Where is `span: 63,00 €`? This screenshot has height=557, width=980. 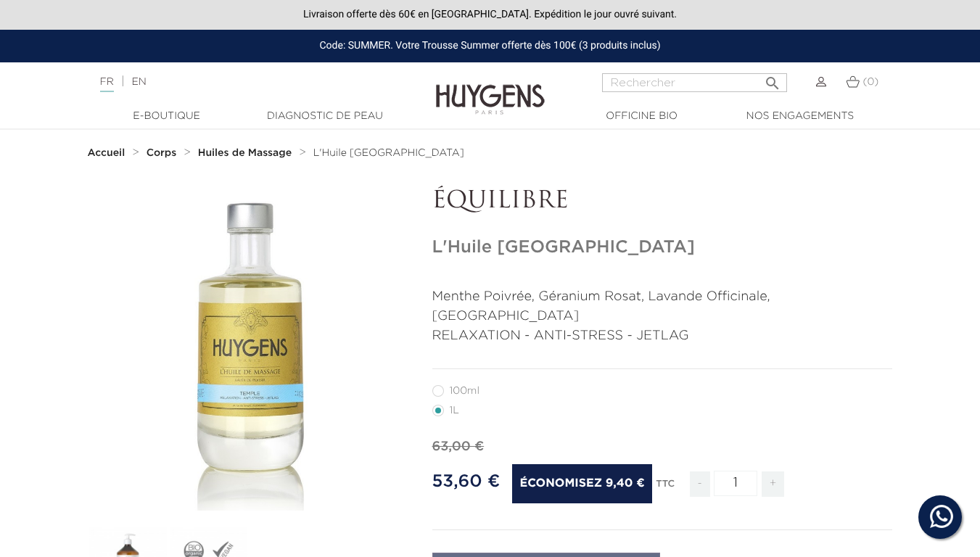 span: 63,00 € is located at coordinates (458, 447).